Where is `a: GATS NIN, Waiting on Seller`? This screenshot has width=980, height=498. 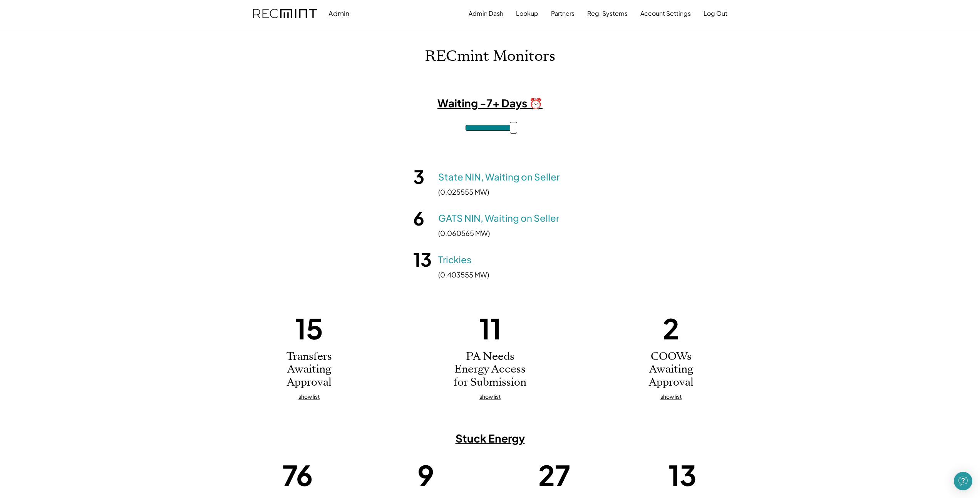
a: GATS NIN, Waiting on Seller is located at coordinates (498, 218).